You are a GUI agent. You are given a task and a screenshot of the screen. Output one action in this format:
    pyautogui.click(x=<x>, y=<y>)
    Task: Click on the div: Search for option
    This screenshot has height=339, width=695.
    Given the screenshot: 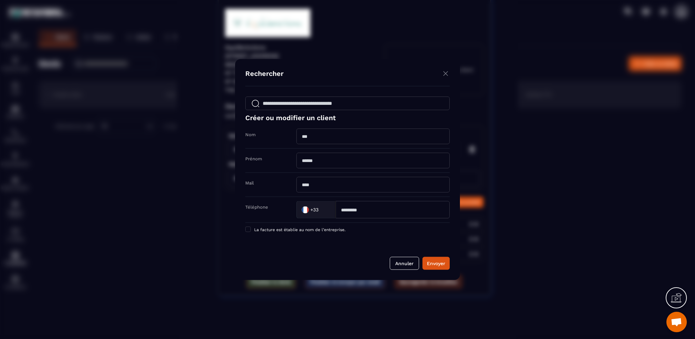 What is the action you would take?
    pyautogui.click(x=316, y=210)
    